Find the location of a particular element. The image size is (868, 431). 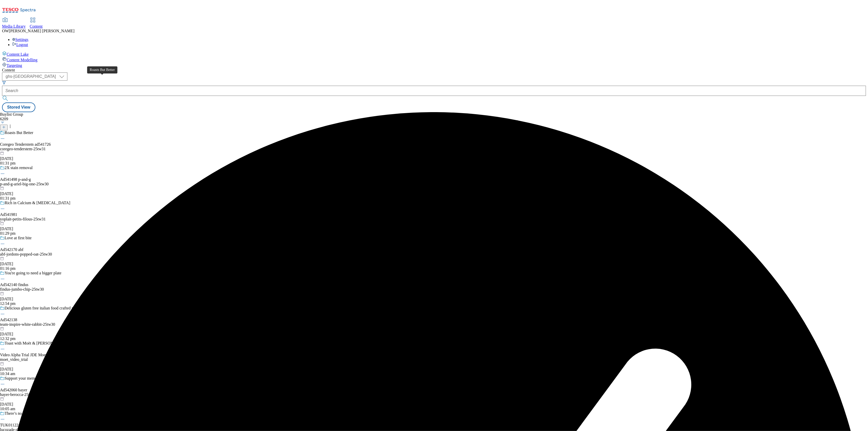

a: Targeting is located at coordinates (434, 65).